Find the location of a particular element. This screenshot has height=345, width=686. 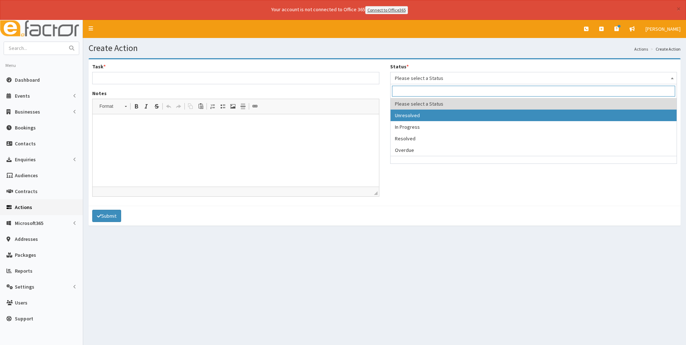

li: Overdue is located at coordinates (533, 150).